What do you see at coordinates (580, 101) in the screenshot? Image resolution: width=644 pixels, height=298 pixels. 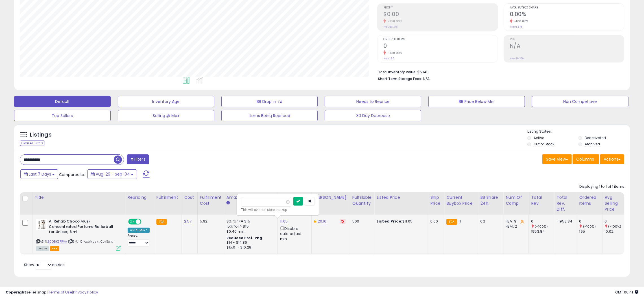 I see `button: Non Competitive` at bounding box center [580, 101].